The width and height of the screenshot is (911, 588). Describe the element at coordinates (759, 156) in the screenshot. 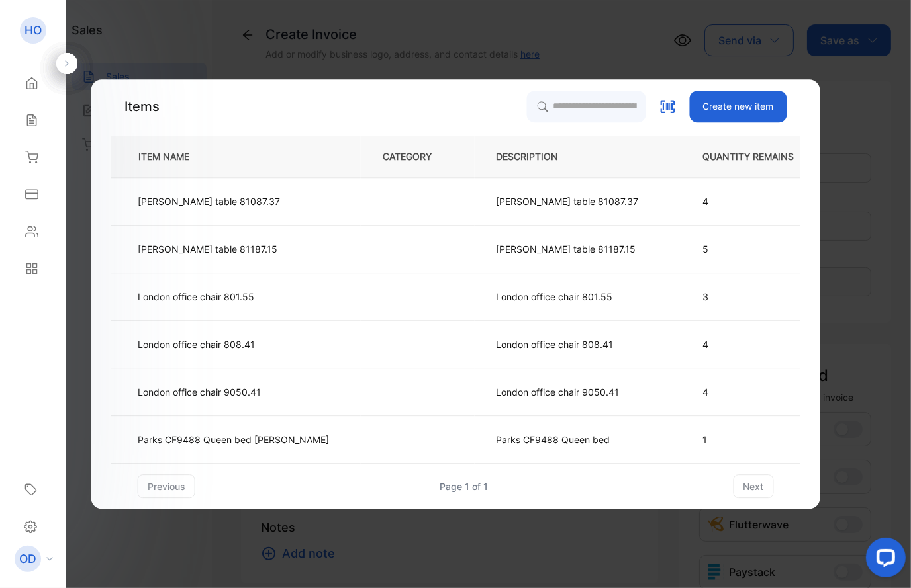

I see `p: QUANTITY REMAINS` at that location.